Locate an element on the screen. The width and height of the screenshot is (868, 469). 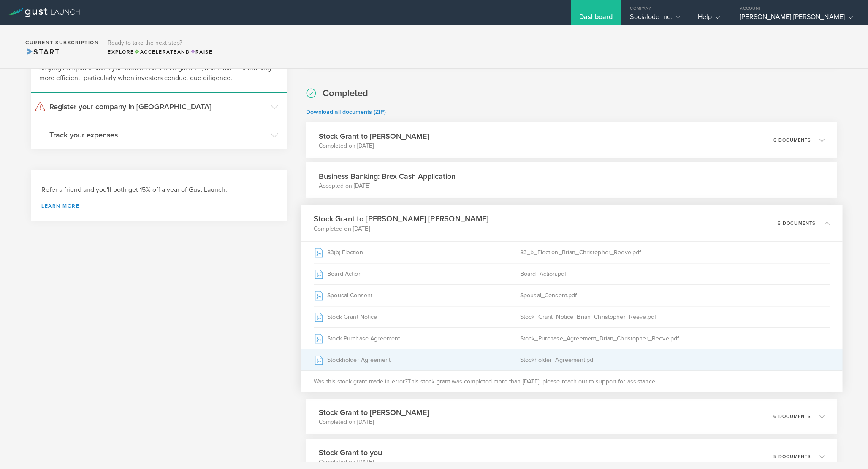
div: Ready to take the next step?ExploreAccelerateandRaise is located at coordinates (159, 47).